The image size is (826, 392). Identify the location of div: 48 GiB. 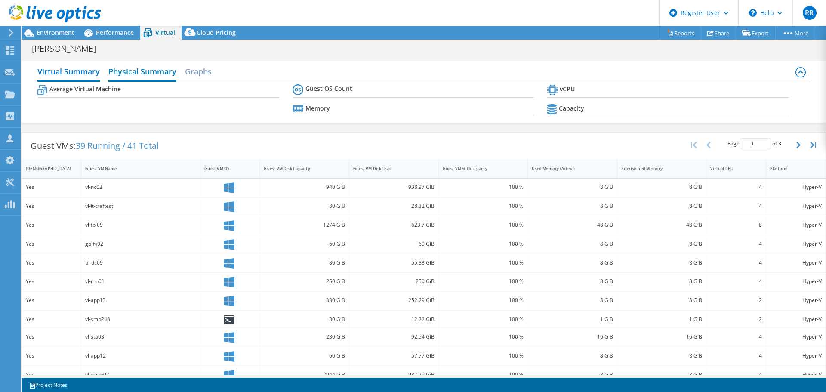
(662, 225).